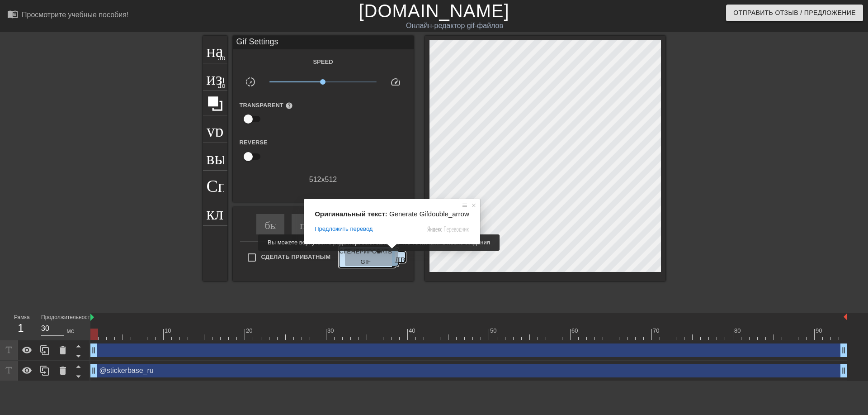  What do you see at coordinates (296, 256) in the screenshot?
I see `ya-tr-span: Сделать Приватным` at bounding box center [296, 256].